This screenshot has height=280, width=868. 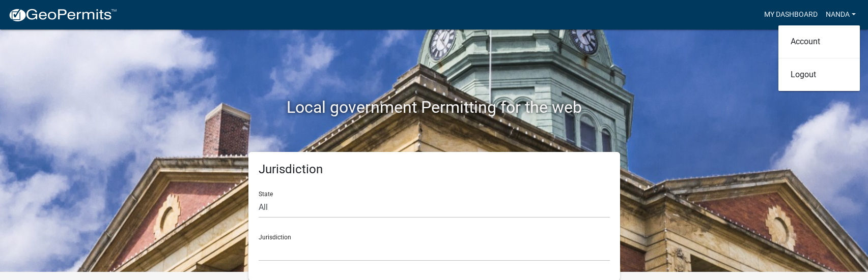 I want to click on a: Logout, so click(x=819, y=75).